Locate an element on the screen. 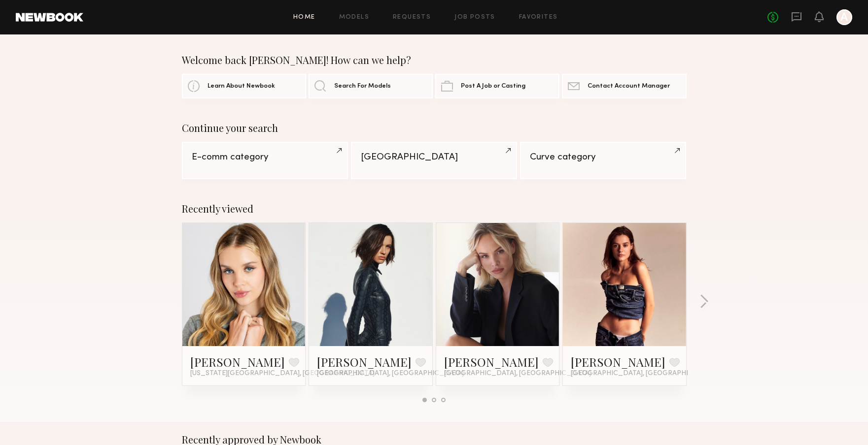 Image resolution: width=868 pixels, height=445 pixels. div: Curve category is located at coordinates (602, 157).